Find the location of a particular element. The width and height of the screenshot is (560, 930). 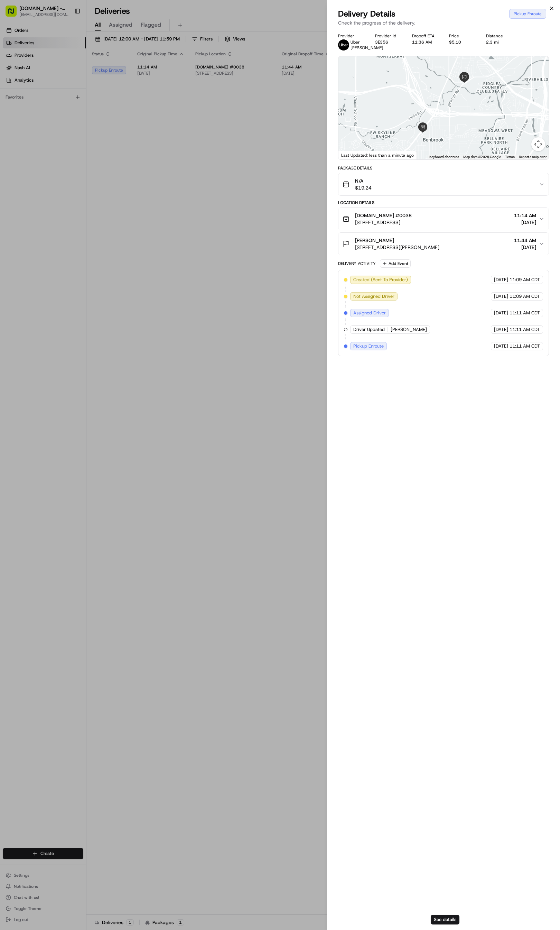

div: Distance is located at coordinates (499, 36).